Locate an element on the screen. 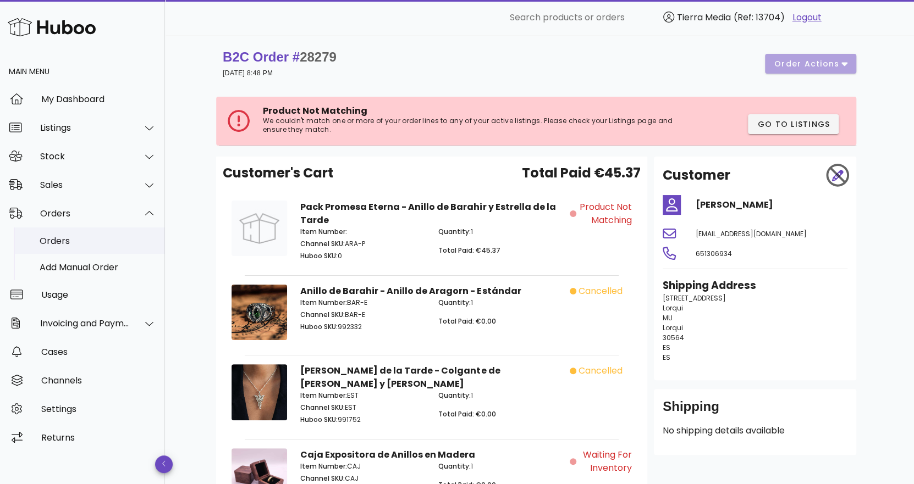  div: Shipping is located at coordinates (755, 411).